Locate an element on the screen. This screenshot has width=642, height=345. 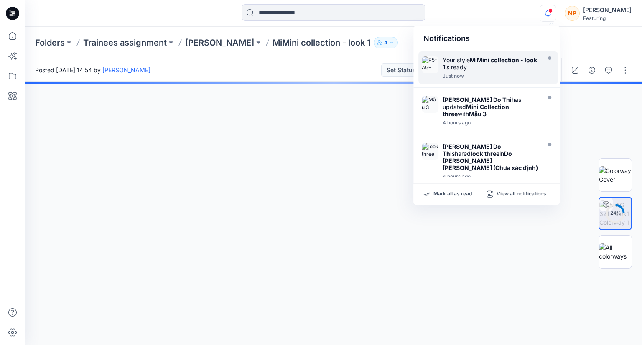
div: Notifications is located at coordinates (486, 38).